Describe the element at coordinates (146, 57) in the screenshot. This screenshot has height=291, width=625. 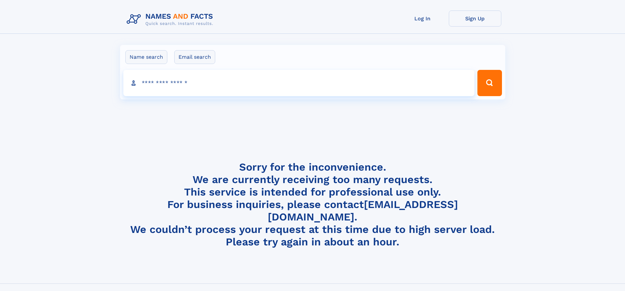
I see `label: Name search` at that location.